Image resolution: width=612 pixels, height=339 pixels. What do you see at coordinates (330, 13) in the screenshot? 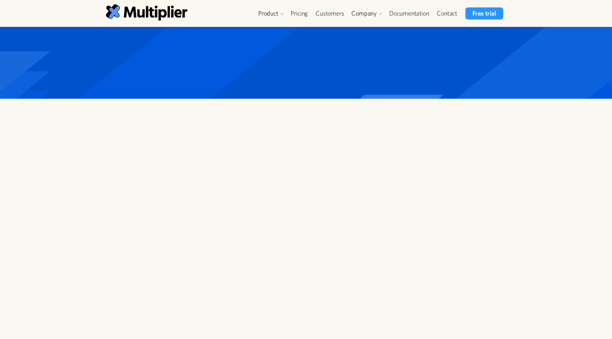
I see `a: Customers` at bounding box center [330, 13].